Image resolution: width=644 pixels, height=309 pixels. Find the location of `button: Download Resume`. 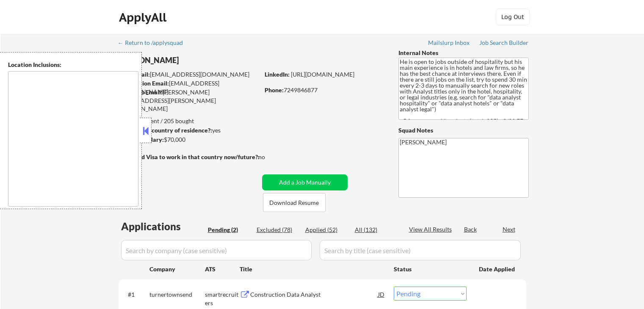

button: Download Resume is located at coordinates (294, 202).